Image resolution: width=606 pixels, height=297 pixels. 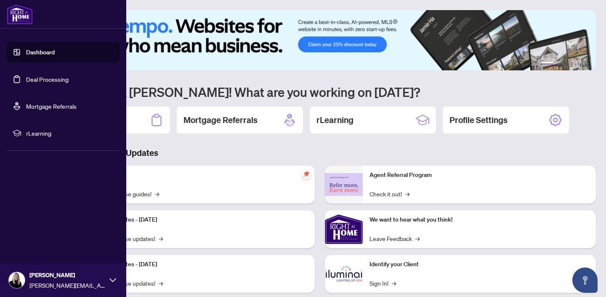 What do you see at coordinates (40, 52) in the screenshot?
I see `a: Dashboard` at bounding box center [40, 52].